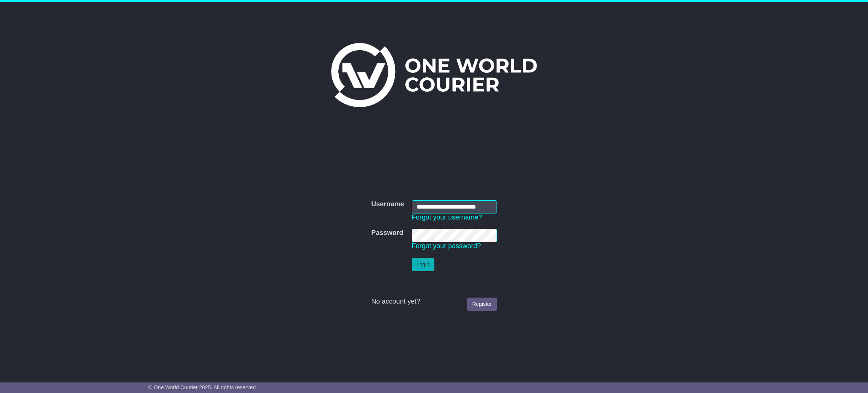 This screenshot has width=868, height=393. Describe the element at coordinates (447, 246) in the screenshot. I see `a: Forgot your password?` at that location.